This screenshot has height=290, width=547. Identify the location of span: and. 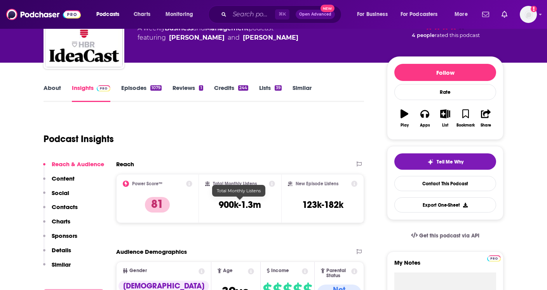
(234, 38).